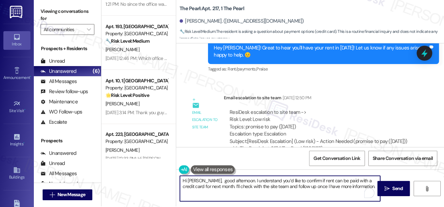  I want to click on b: The Pearl: Apt. 217, 1 The Pearl, so click(212, 8).